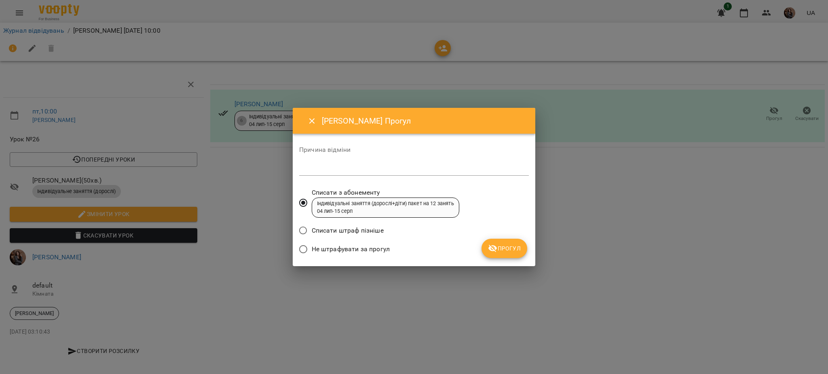 The image size is (828, 374). What do you see at coordinates (385, 193) in the screenshot?
I see `span: Списати з абонементу` at bounding box center [385, 193].